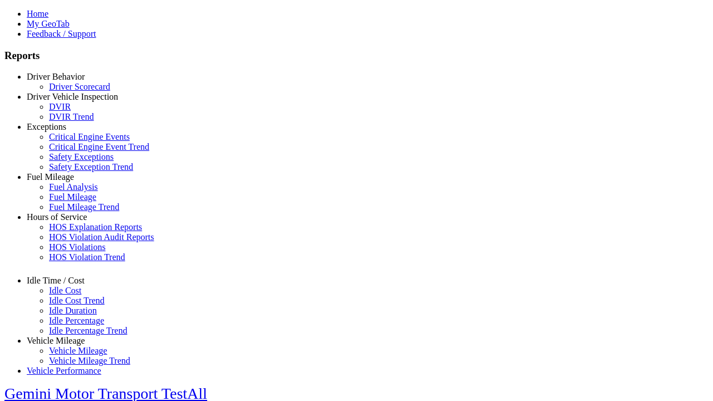 This screenshot has height=401, width=713. What do you see at coordinates (90, 360) in the screenshot?
I see `a: Vehicle Mileage Trend` at bounding box center [90, 360].